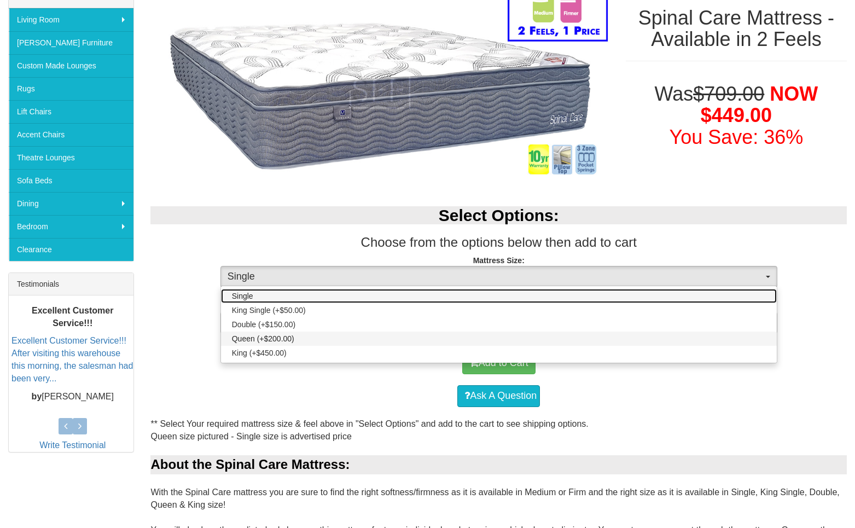 This screenshot has width=855, height=528. I want to click on button: Single, so click(499, 277).